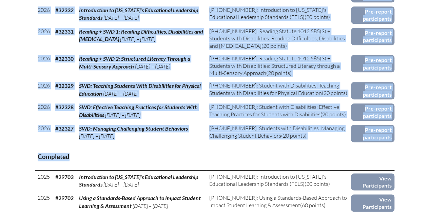 This screenshot has width=429, height=214. Describe the element at coordinates (64, 107) in the screenshot. I see `b: #32328` at that location.